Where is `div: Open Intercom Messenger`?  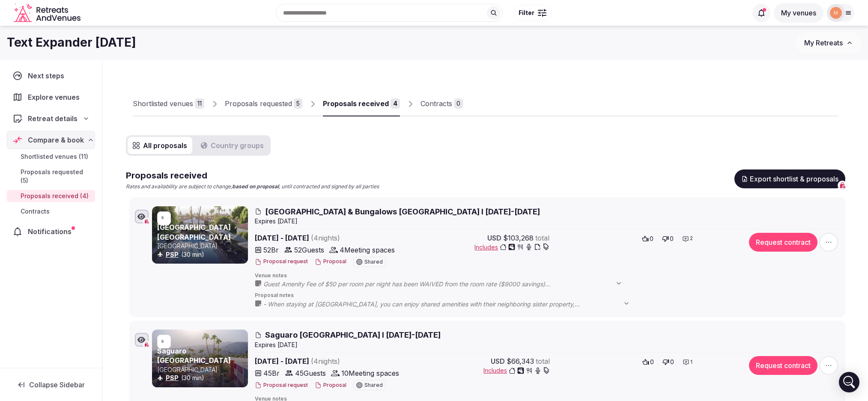 div: Open Intercom Messenger is located at coordinates (850, 382).